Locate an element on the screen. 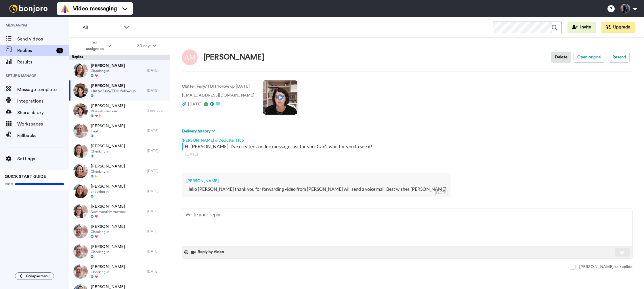  img: 6472545b-cbe3-45e3-9519-1c19421f6008-thumb.jpg is located at coordinates (81, 90).